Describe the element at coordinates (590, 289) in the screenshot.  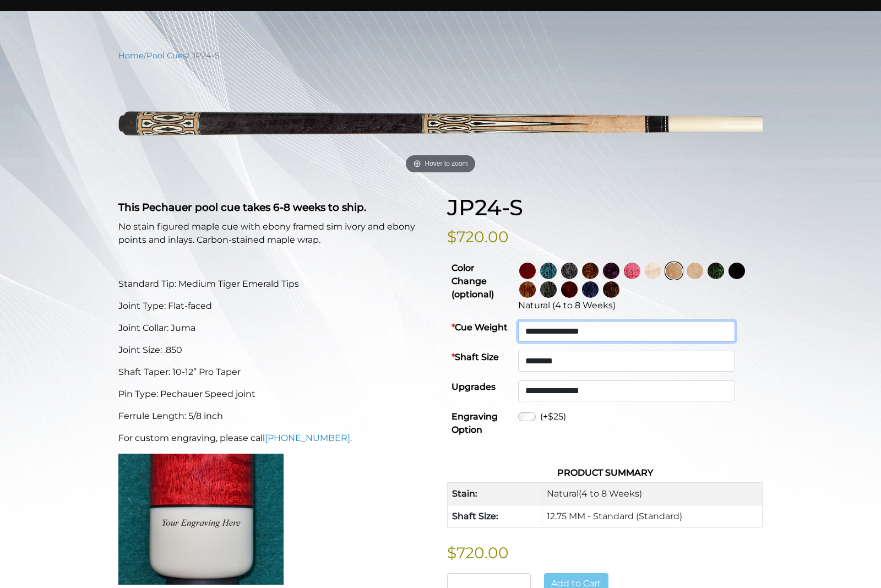
I see `img: Blue` at that location.